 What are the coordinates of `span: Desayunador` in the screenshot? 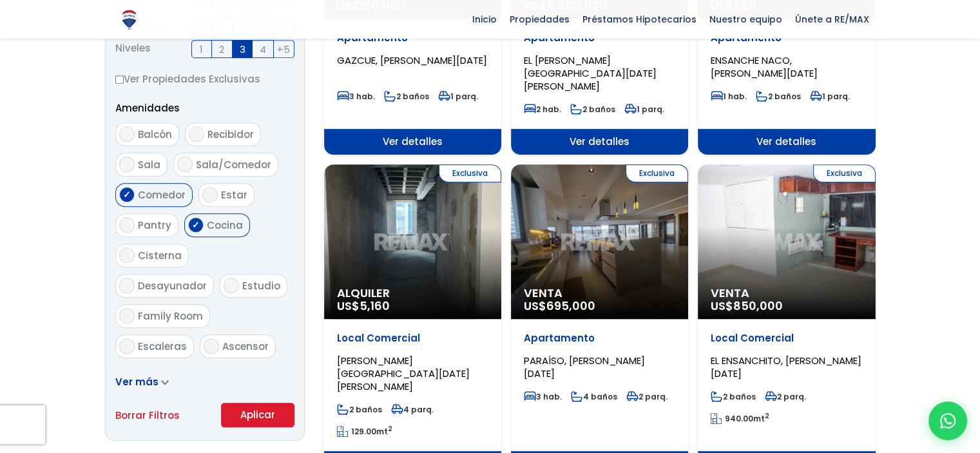 It's located at (172, 285).